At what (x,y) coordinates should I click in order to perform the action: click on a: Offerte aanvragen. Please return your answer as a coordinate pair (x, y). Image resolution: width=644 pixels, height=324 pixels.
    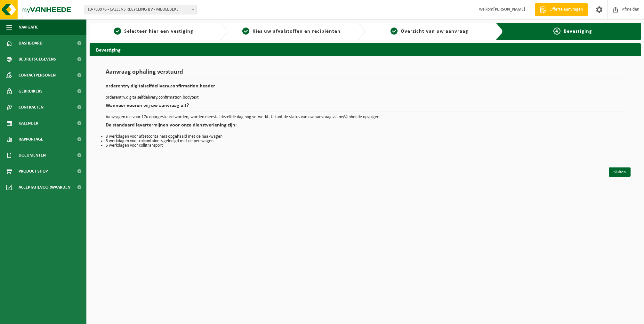
    Looking at the image, I should click on (561, 10).